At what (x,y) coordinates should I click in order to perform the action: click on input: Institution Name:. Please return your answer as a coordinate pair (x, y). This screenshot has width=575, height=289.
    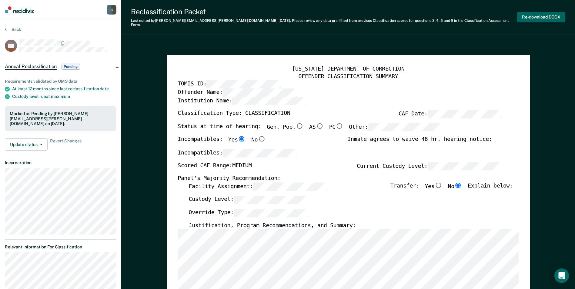
    Looking at the image, I should click on (269, 101).